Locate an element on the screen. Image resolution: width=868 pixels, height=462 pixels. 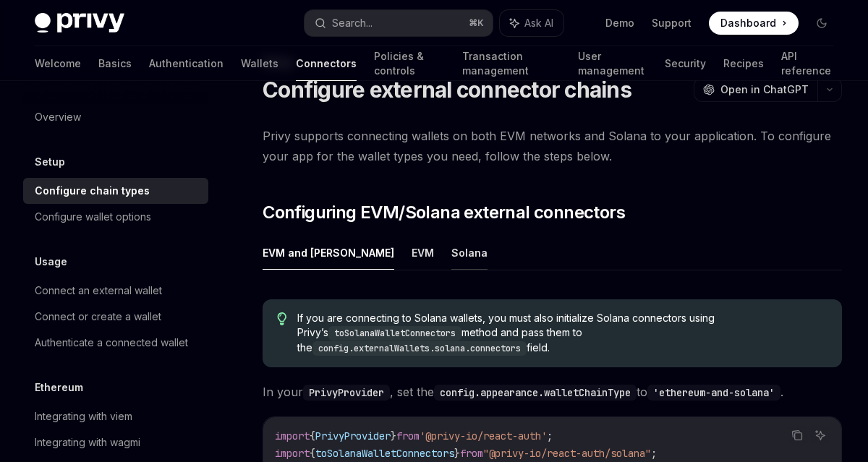
div: Overview is located at coordinates (58, 117).